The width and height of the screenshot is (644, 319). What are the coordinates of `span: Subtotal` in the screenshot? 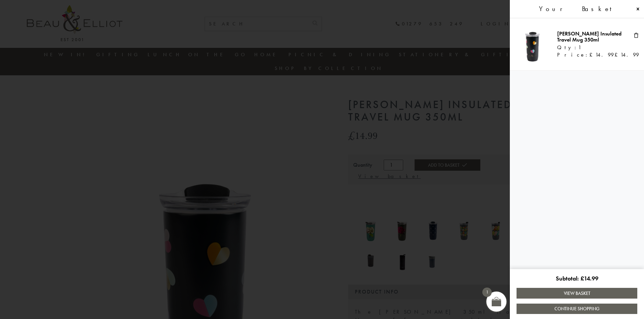 It's located at (568, 278).